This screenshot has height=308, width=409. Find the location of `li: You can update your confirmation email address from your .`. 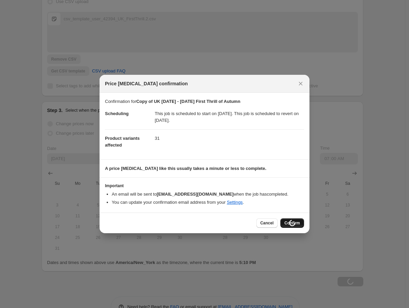

li: You can update your confirmation email address from your . is located at coordinates (208, 203).